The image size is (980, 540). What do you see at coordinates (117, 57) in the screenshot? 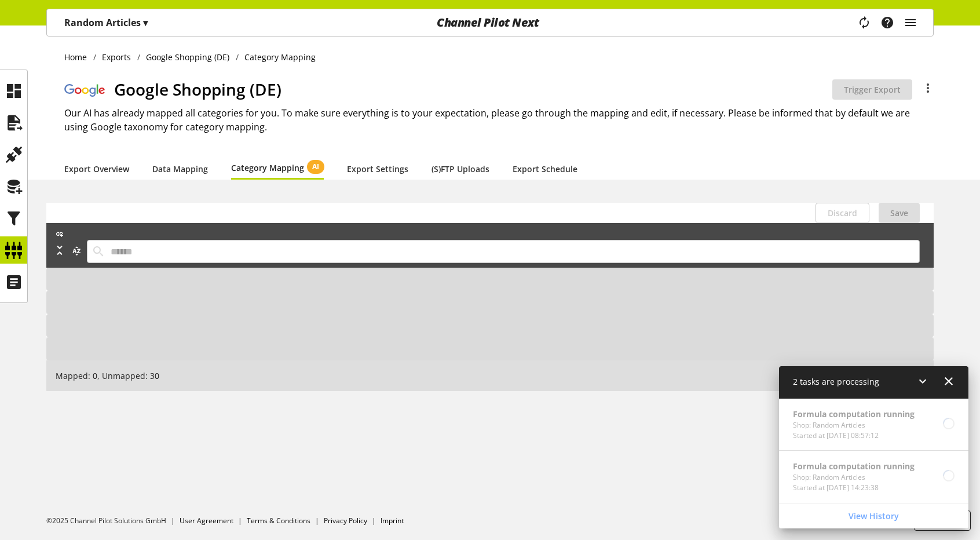
I see `a: Exports` at bounding box center [117, 57].